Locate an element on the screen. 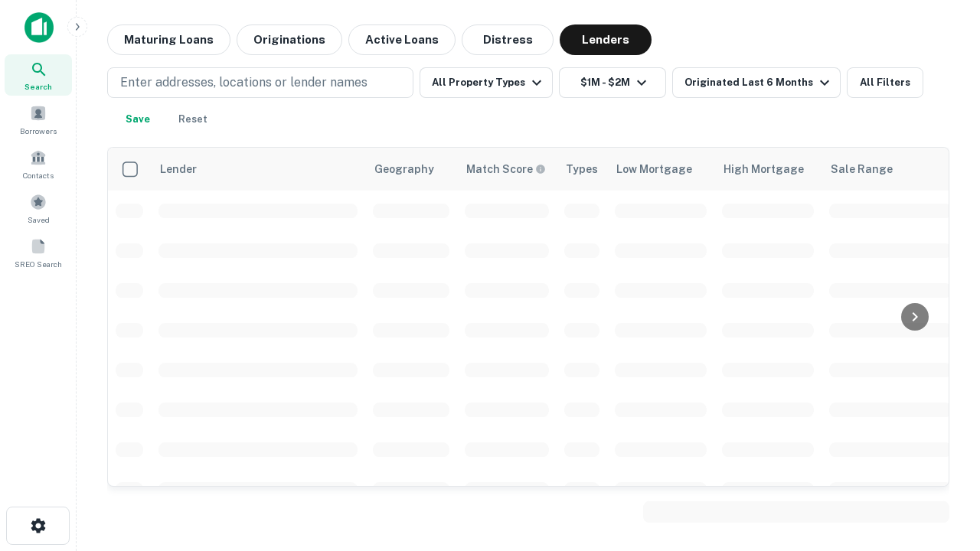 The image size is (980, 551). span: Search is located at coordinates (38, 86).